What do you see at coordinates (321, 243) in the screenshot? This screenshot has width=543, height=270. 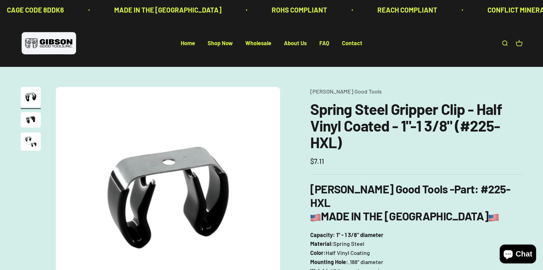 I see `b: Material:` at bounding box center [321, 243].